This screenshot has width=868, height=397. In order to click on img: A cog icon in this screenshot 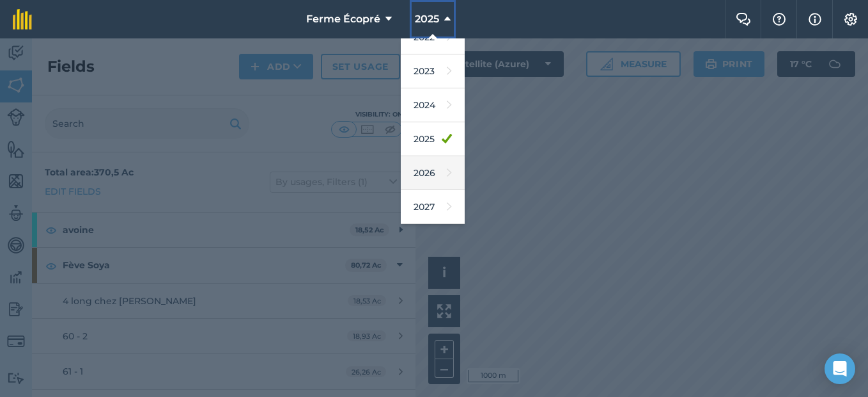, I will do `click(850, 19)`.